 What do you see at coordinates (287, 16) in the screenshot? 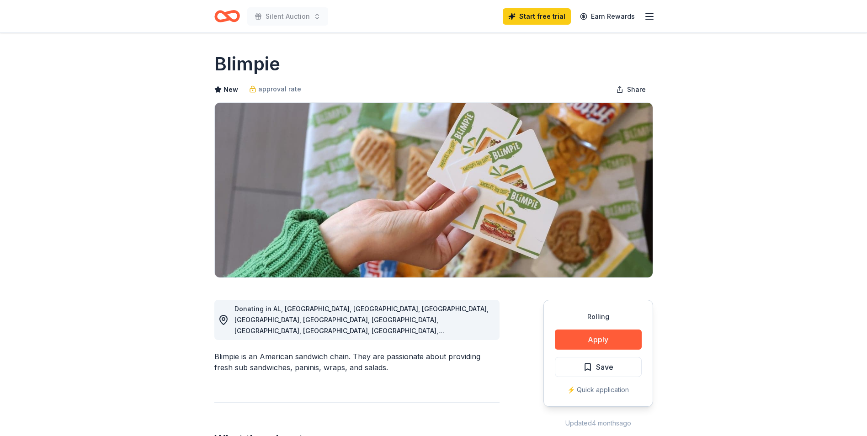
I see `span: Silent Auction` at bounding box center [287, 16].